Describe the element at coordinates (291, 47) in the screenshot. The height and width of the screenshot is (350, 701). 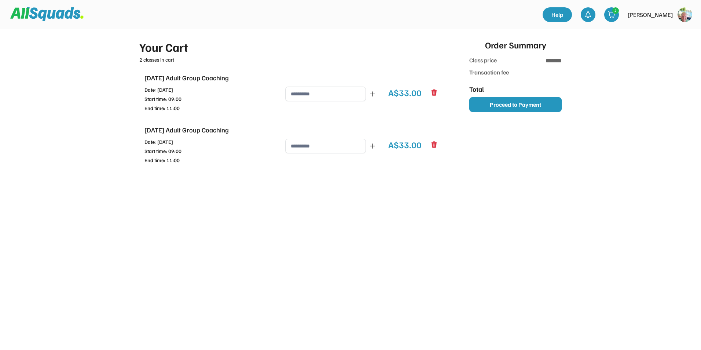
I see `div: Your Cart` at that location.